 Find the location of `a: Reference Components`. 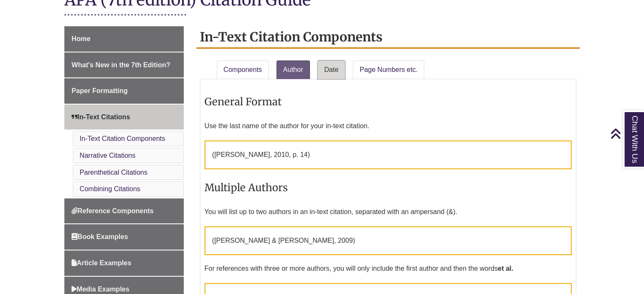

a: Reference Components is located at coordinates (124, 211).